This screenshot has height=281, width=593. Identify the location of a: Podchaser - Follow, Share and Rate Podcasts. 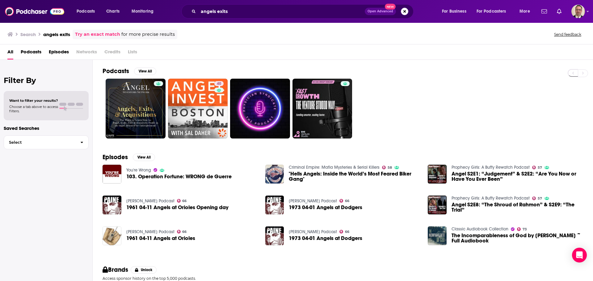
(35, 11).